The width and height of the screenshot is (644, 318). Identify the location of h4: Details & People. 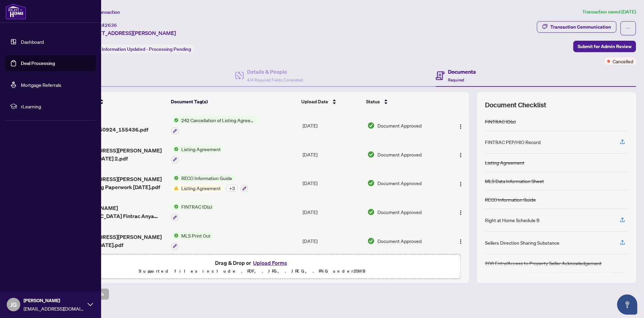
(275, 72).